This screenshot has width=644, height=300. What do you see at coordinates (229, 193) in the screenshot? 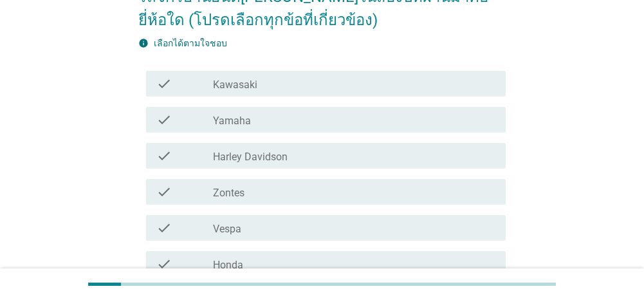
I see `label: Zontes` at bounding box center [229, 193].